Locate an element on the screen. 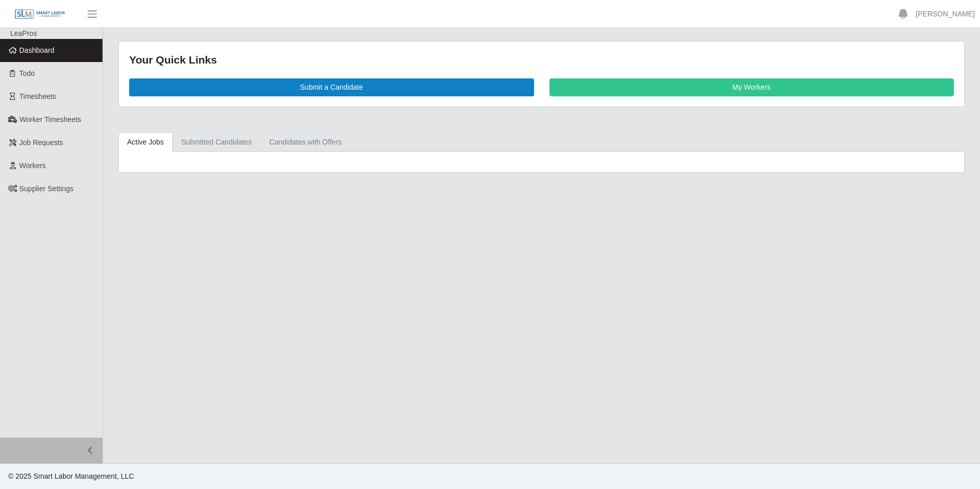 The height and width of the screenshot is (489, 980). img: SLM Logo is located at coordinates (40, 15).